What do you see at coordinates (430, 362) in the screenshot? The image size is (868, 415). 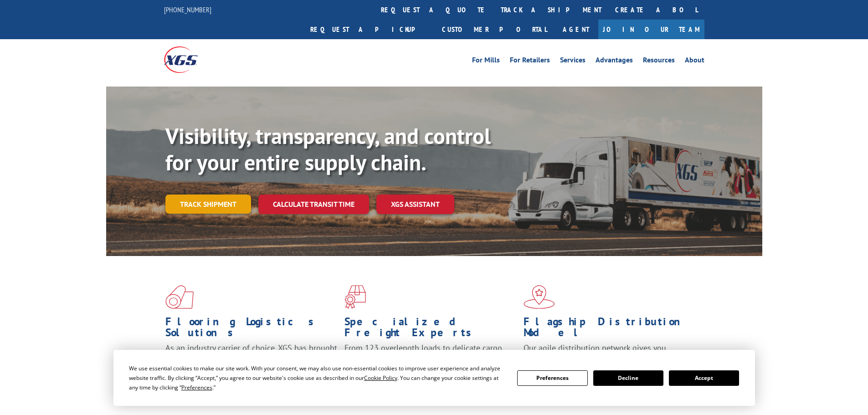 I see `p: From 123 overlength loads to delicate cargo, our experienced staff knows the best way to move you...` at bounding box center [430, 362].